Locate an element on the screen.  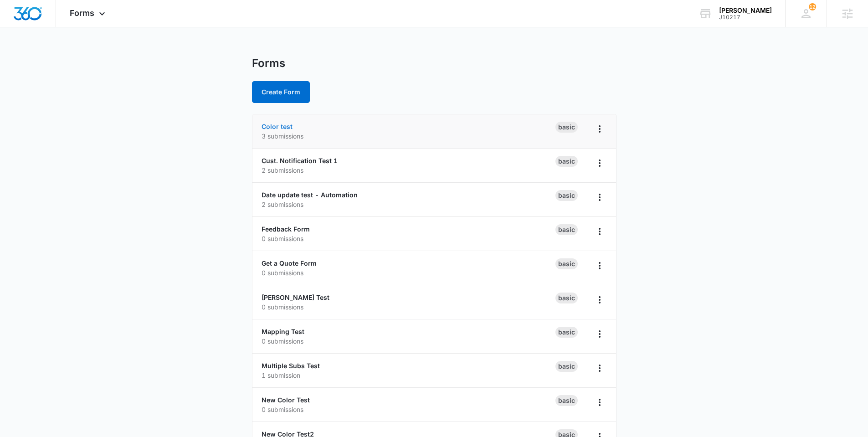
a: Multiple Subs Test is located at coordinates (291, 366).